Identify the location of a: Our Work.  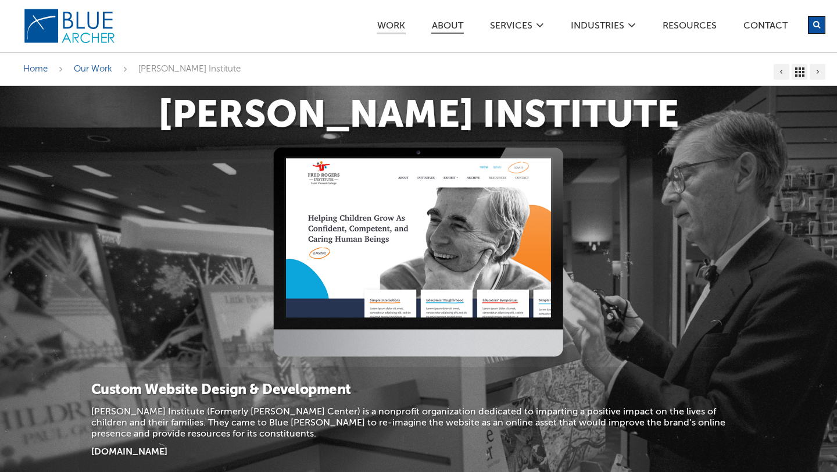
(93, 69).